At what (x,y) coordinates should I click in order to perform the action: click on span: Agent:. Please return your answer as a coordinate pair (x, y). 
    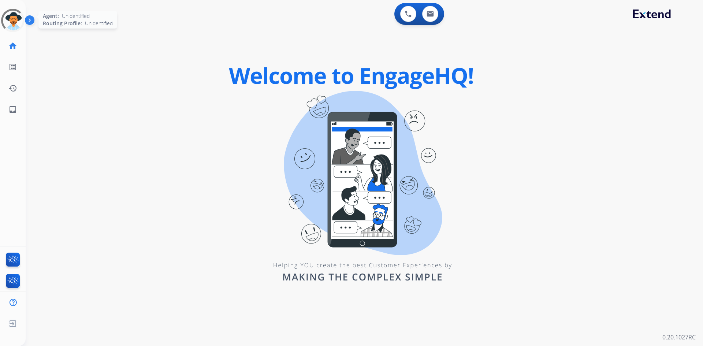
    Looking at the image, I should click on (51, 16).